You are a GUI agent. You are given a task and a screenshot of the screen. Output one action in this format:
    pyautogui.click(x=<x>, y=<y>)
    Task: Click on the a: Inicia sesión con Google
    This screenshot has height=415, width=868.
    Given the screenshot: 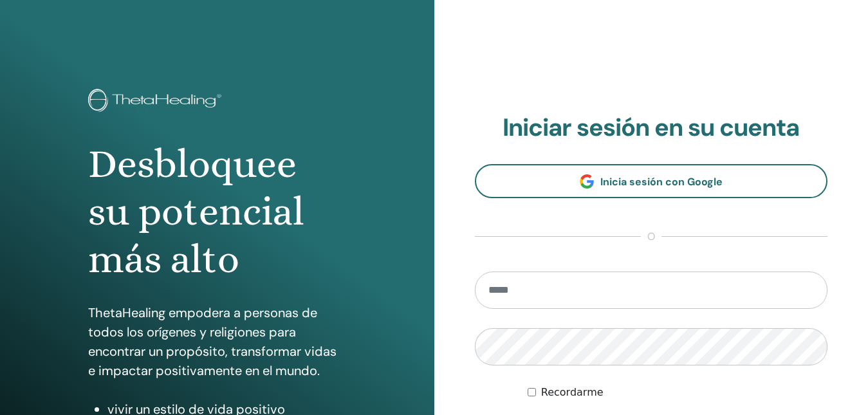 What is the action you would take?
    pyautogui.click(x=651, y=180)
    